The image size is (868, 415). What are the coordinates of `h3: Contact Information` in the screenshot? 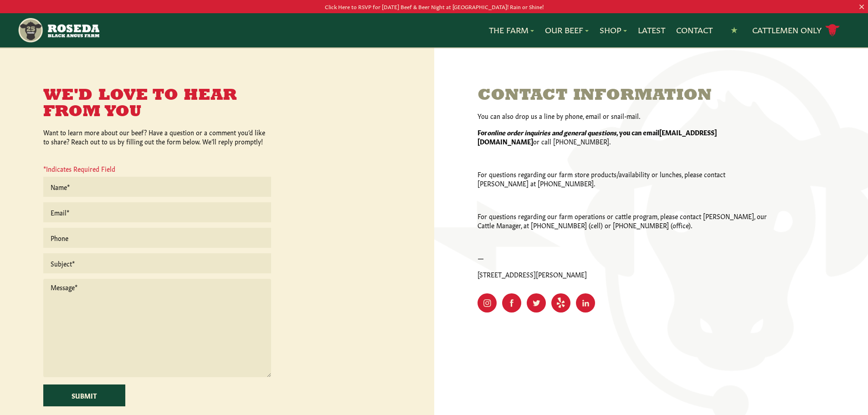 It's located at (623, 95).